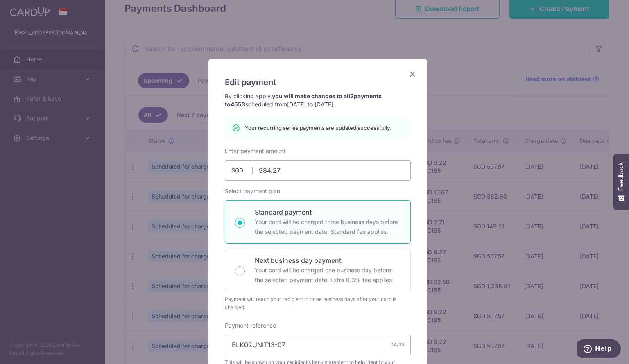 The image size is (629, 364). I want to click on p: By clicking apply, scheduled from ., so click(318, 100).